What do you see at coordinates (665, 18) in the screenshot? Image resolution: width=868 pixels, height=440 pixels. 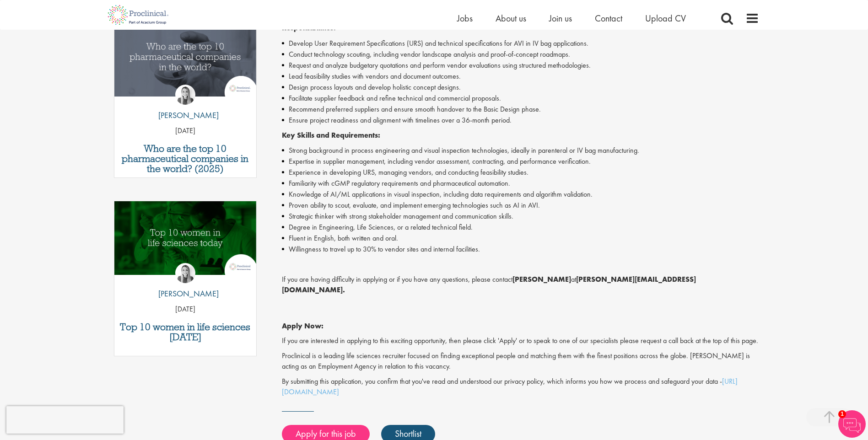 I see `a: Upload CV` at bounding box center [665, 18].